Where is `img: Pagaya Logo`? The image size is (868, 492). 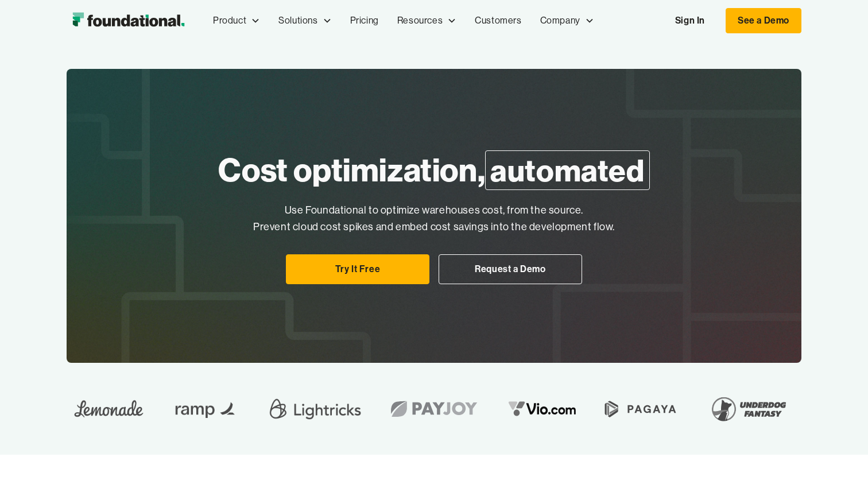 img: Pagaya Logo is located at coordinates (640, 408).